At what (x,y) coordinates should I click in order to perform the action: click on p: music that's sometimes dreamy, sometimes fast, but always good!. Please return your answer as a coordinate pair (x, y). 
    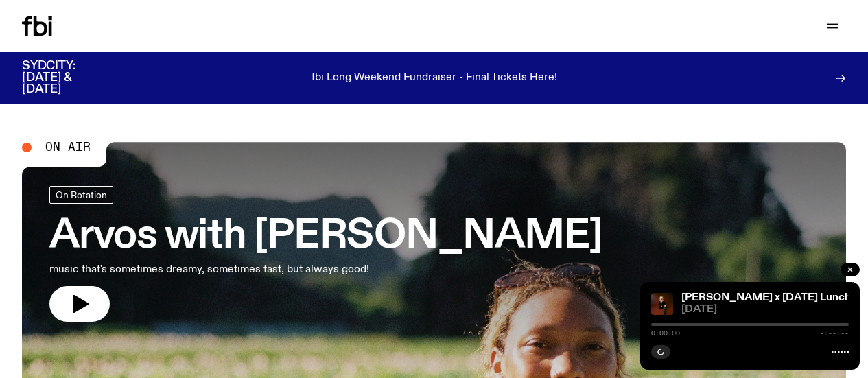
    Looking at the image, I should click on (225, 270).